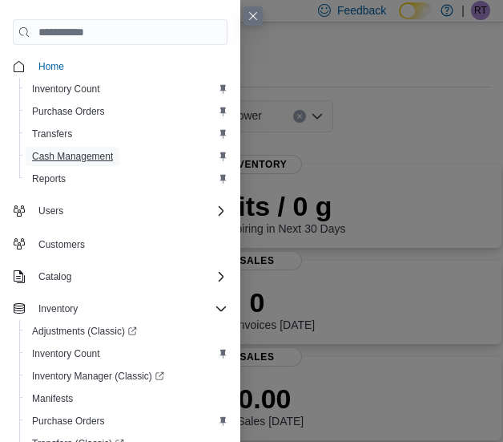 Image resolution: width=503 pixels, height=442 pixels. Describe the element at coordinates (62, 244) in the screenshot. I see `a: Customers` at that location.